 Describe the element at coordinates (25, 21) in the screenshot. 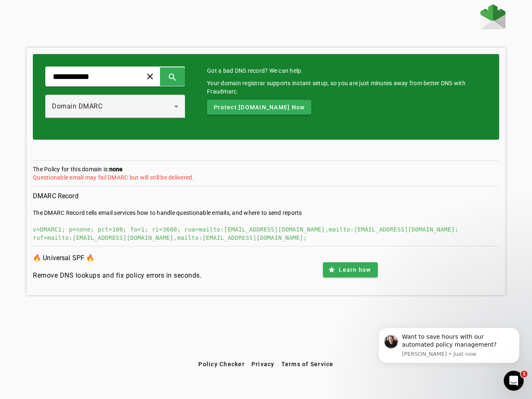

I see `img: Profile image for Keith` at that location.